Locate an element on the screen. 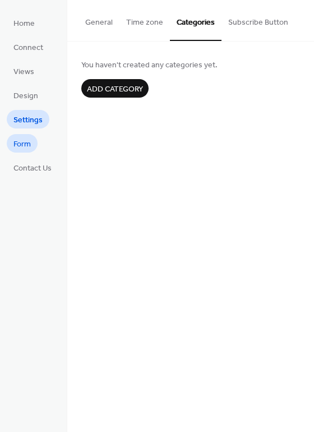 Image resolution: width=314 pixels, height=432 pixels. span: Settings is located at coordinates (28, 120).